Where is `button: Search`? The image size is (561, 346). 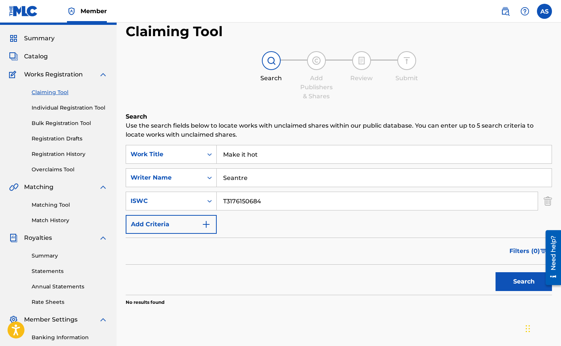
button: Search is located at coordinates (524, 282).